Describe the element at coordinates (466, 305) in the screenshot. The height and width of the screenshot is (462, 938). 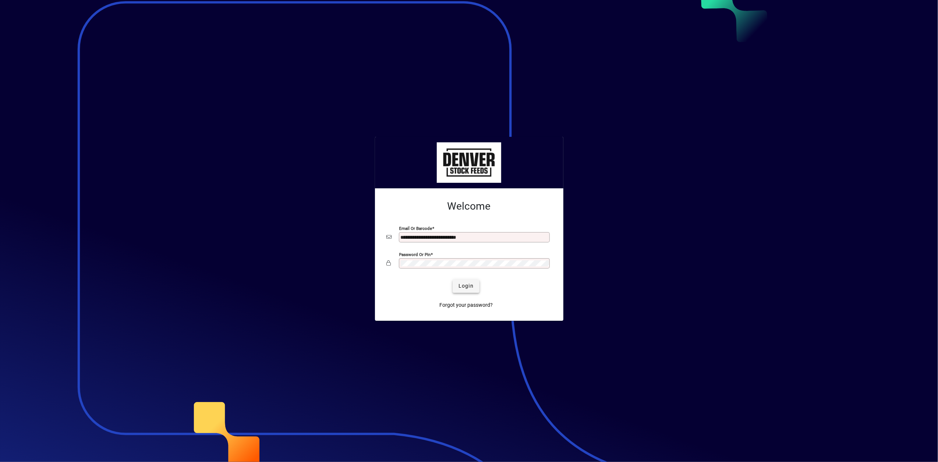
I see `span: Forgot your password?` at that location.